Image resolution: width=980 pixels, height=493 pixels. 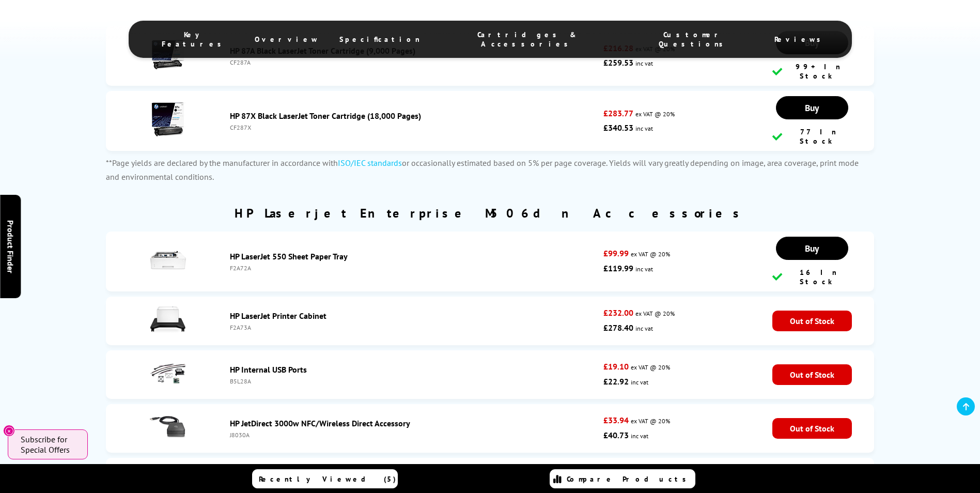 What do you see at coordinates (414, 127) in the screenshot?
I see `div: CF287X` at bounding box center [414, 127].